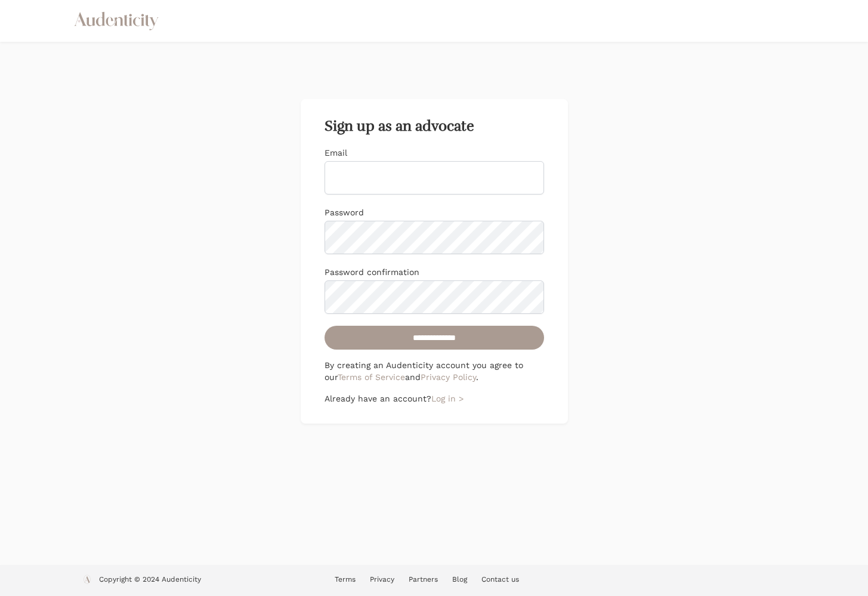 The width and height of the screenshot is (868, 596). What do you see at coordinates (371, 377) in the screenshot?
I see `a: Terms of Service` at bounding box center [371, 377].